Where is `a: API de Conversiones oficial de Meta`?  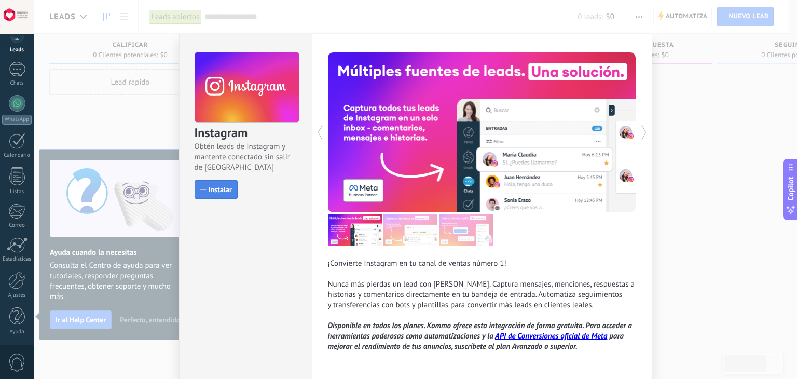 a: API de Conversiones oficial de Meta is located at coordinates (551, 336).